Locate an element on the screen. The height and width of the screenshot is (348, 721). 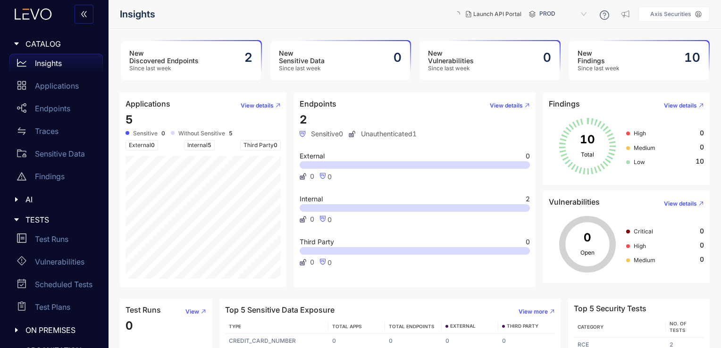
a: Vulnerabilities is located at coordinates (56, 264).